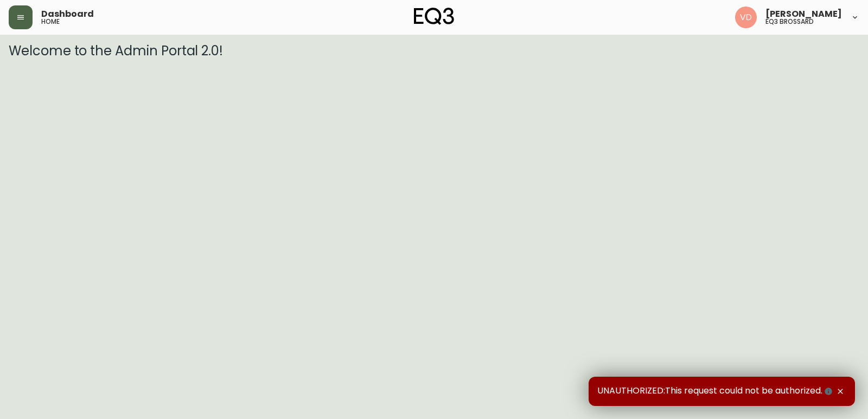 The image size is (868, 419). Describe the element at coordinates (746, 18) in the screenshot. I see `img: 34cbe8de67806989076631741e6a7c6b` at that location.